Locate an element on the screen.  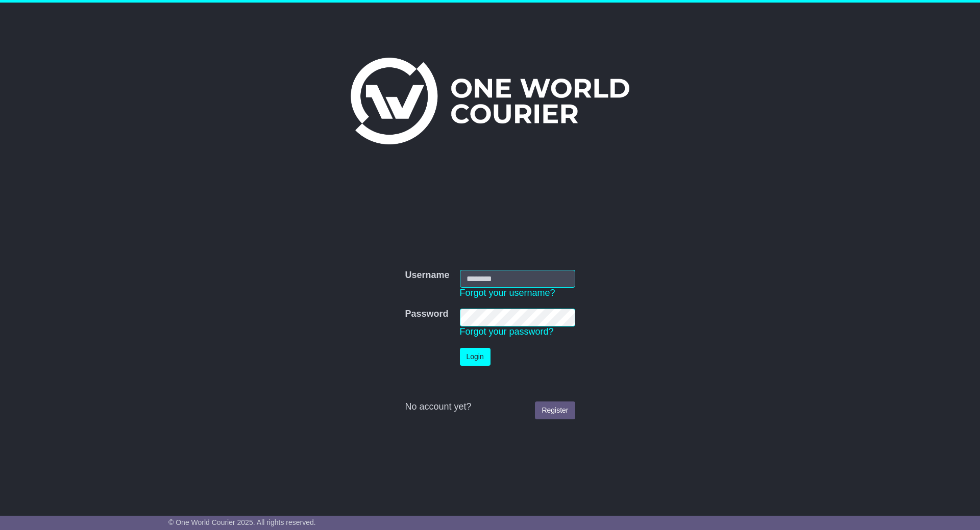
div: No account yet? is located at coordinates (489, 407).